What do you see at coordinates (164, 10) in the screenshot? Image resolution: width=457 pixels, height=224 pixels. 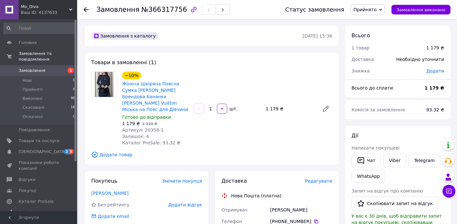 I see `span: №366317756` at bounding box center [164, 10].